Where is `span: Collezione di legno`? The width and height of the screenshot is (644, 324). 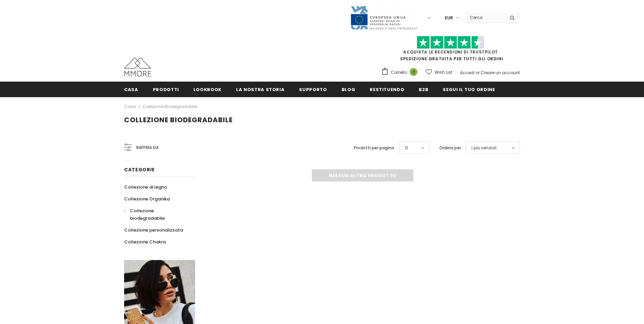
span: Collezione di legno is located at coordinates (145, 187).